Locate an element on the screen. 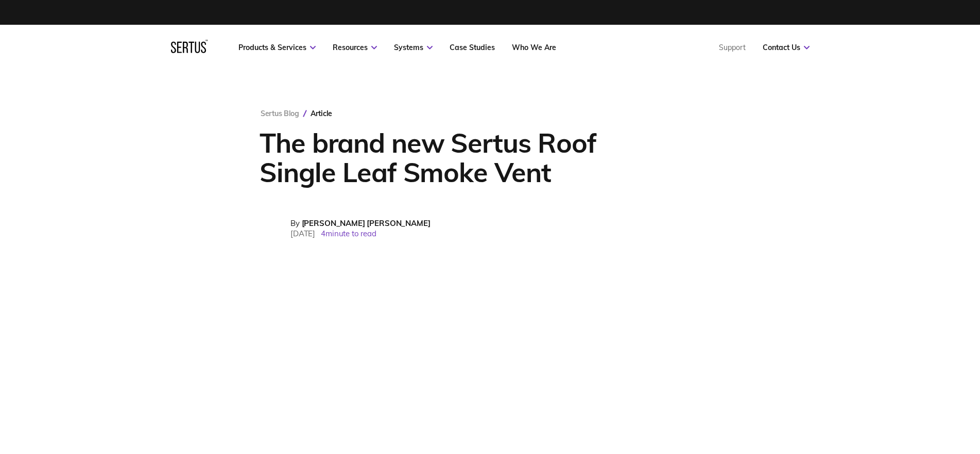  a: Contact Us is located at coordinates (786, 48).